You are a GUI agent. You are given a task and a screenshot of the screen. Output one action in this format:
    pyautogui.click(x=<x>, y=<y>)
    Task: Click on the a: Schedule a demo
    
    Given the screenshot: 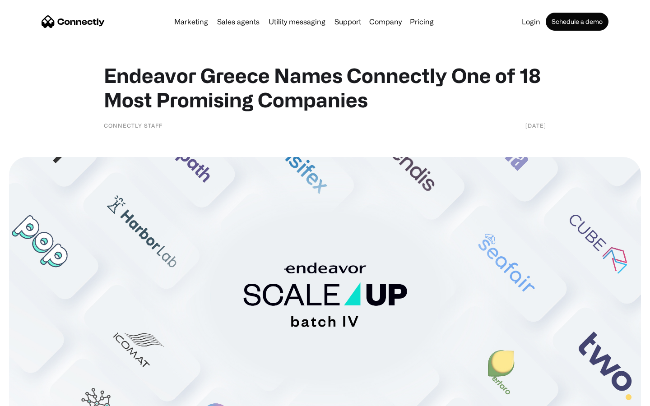 What is the action you would take?
    pyautogui.click(x=577, y=22)
    